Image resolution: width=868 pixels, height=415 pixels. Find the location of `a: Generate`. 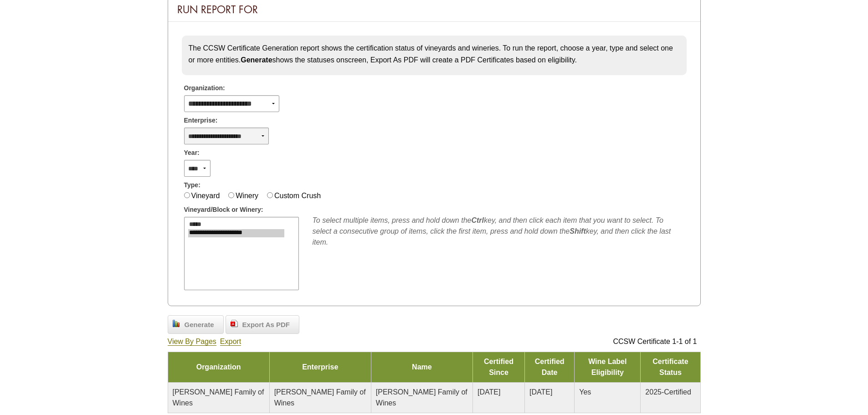

a: Generate is located at coordinates (196, 325).